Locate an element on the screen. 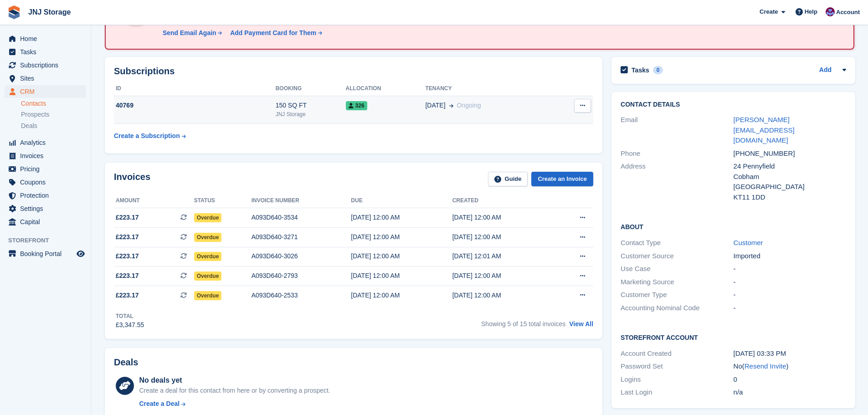  div: 0 is located at coordinates (658, 70).